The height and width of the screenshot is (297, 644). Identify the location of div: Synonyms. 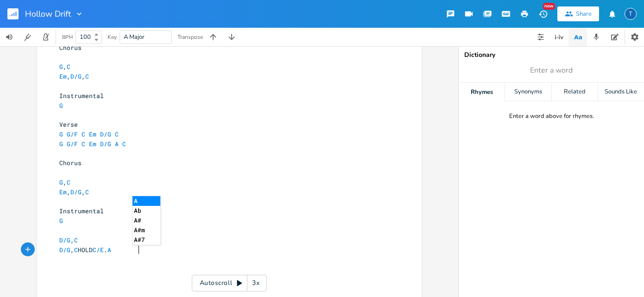
(528, 92).